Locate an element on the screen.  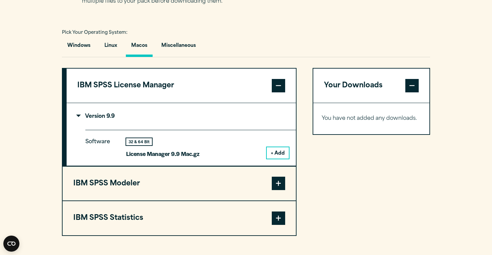
p: You have not added any downloads. is located at coordinates (371, 118).